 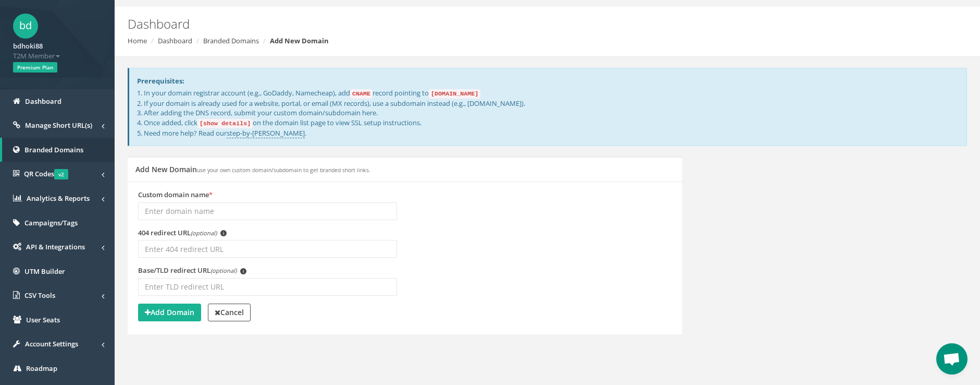 What do you see at coordinates (26, 27) in the screenshot?
I see `span: bd` at bounding box center [26, 27].